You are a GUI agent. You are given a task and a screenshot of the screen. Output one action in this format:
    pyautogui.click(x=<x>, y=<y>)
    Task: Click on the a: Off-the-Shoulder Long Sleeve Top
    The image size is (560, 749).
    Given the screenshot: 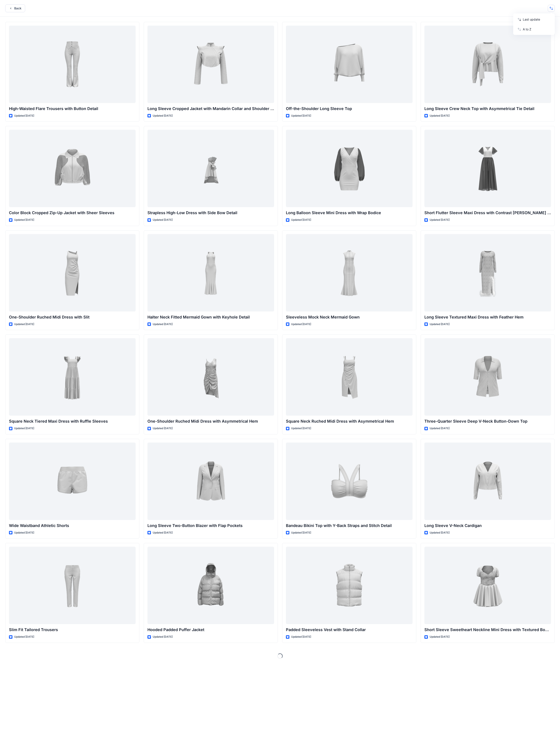 What is the action you would take?
    pyautogui.click(x=349, y=65)
    